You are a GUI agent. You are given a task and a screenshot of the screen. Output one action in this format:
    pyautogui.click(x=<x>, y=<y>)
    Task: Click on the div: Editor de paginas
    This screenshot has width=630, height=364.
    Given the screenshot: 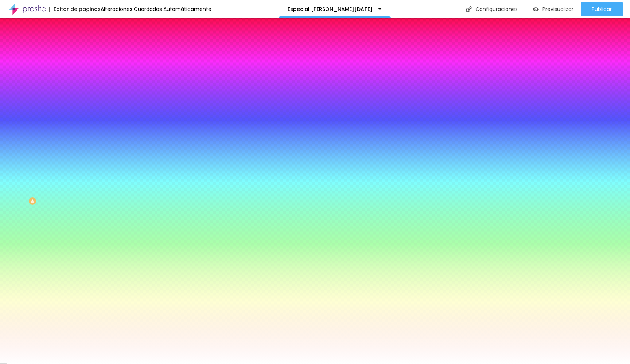 What is the action you would take?
    pyautogui.click(x=75, y=9)
    